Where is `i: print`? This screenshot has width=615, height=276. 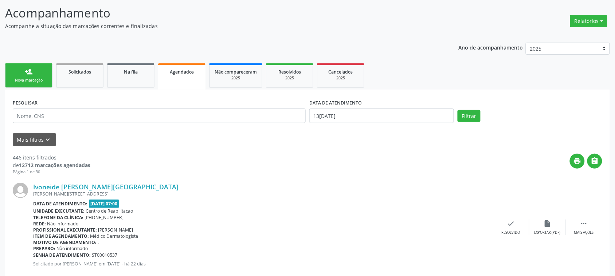
i: print is located at coordinates (578, 161).